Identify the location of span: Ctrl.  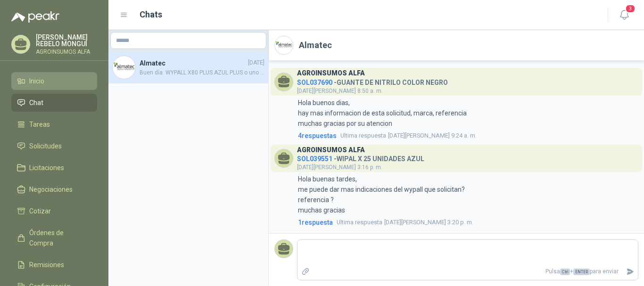
(565, 272).